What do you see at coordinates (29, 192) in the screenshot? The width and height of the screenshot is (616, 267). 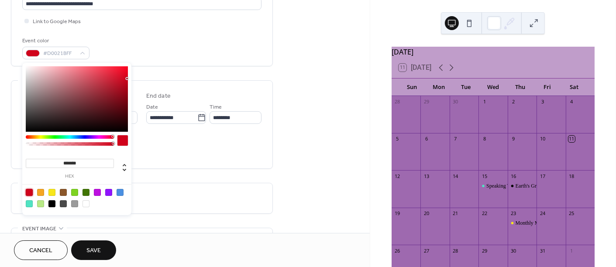 I see `div: #D0021B` at bounding box center [29, 192].